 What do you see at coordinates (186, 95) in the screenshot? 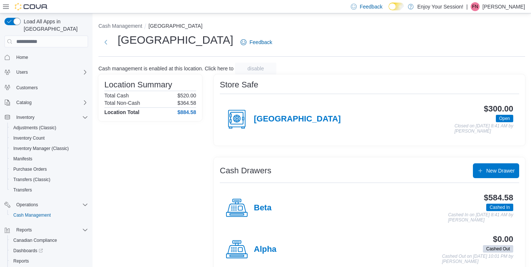
I see `p: $520.00` at bounding box center [186, 95].